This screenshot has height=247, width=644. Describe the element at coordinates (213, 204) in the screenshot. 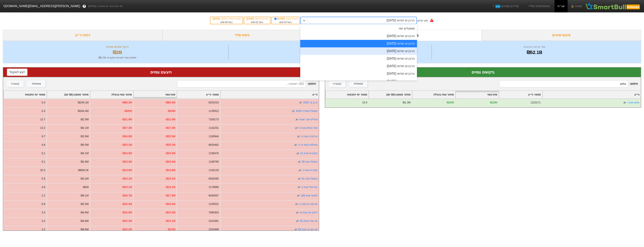

I see `div: 1155522` at that location.